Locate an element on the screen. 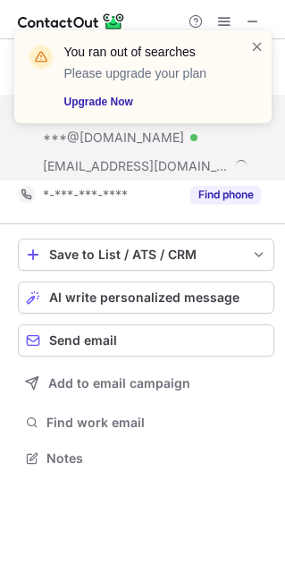  span: Notes is located at coordinates (156, 459).